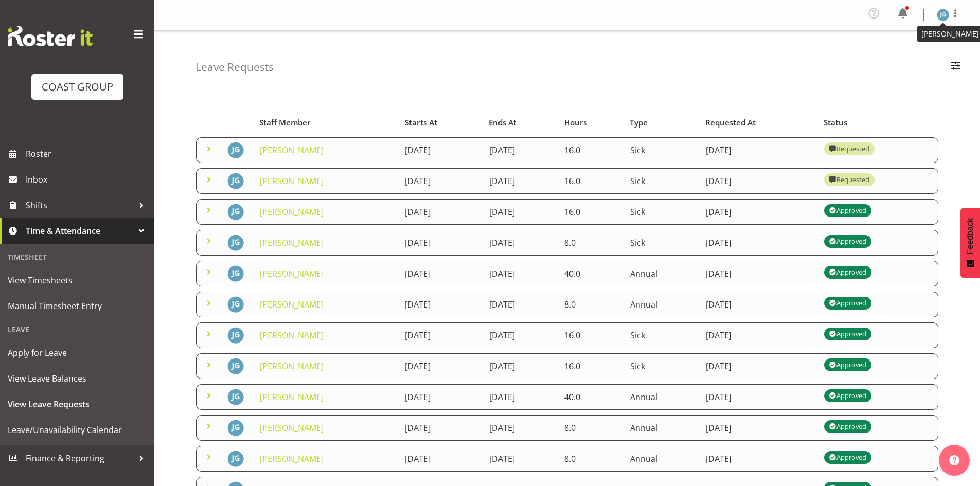 The width and height of the screenshot is (980, 486). What do you see at coordinates (77, 280) in the screenshot?
I see `a: View Timesheets` at bounding box center [77, 280].